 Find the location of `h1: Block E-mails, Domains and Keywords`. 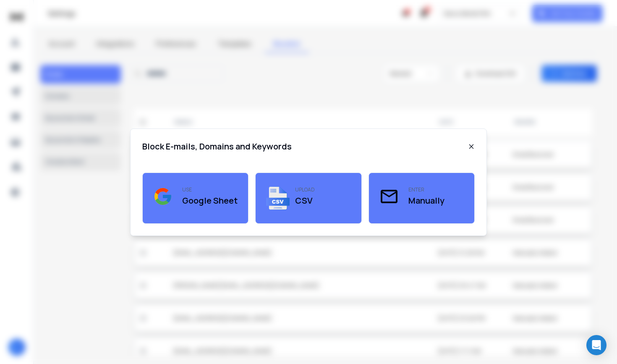

h1: Block E-mails, Domains and Keywords is located at coordinates (217, 147).